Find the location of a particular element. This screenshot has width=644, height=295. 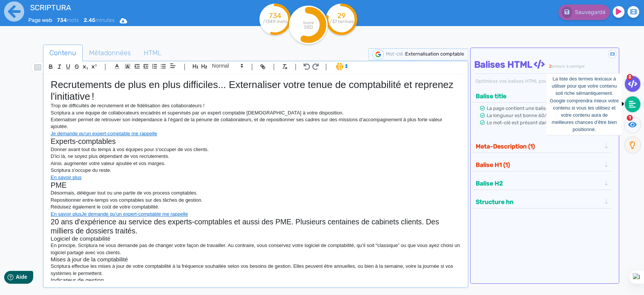

h3: Mises à jour de la comptabilité is located at coordinates (255, 259).